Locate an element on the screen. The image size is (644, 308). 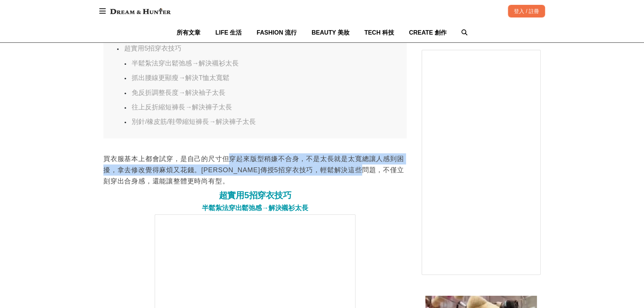
span: 超實用5招穿衣技巧 is located at coordinates (255, 195).